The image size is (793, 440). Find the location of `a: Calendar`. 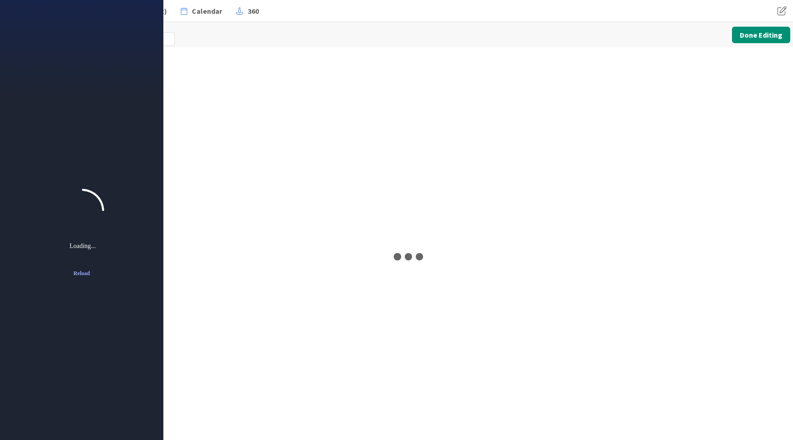

a: Calendar is located at coordinates (202, 11).